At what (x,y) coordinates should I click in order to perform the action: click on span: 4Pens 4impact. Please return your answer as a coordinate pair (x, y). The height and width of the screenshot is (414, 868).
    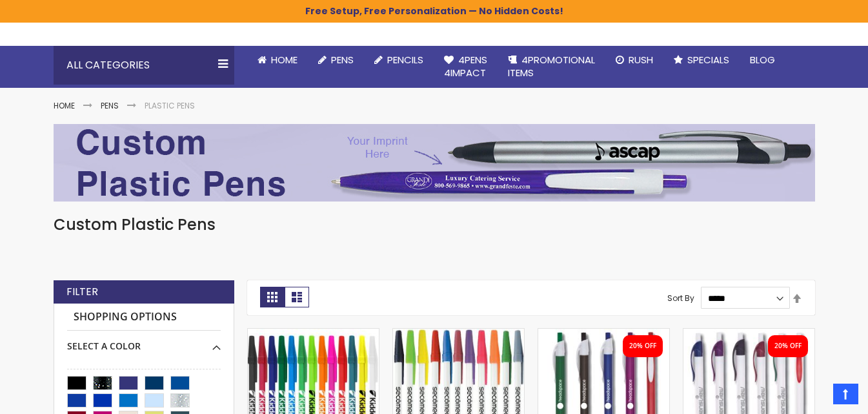
    Looking at the image, I should click on (465, 66).